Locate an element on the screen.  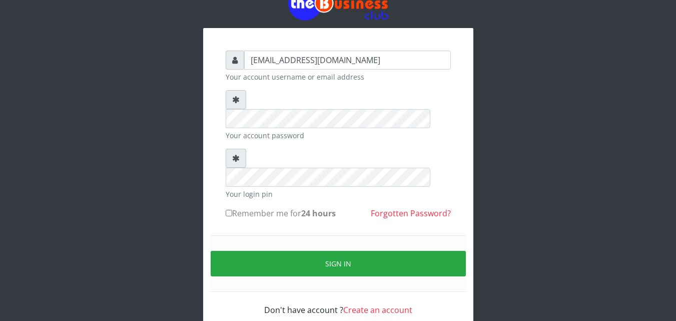
small: Your account password is located at coordinates (338, 135).